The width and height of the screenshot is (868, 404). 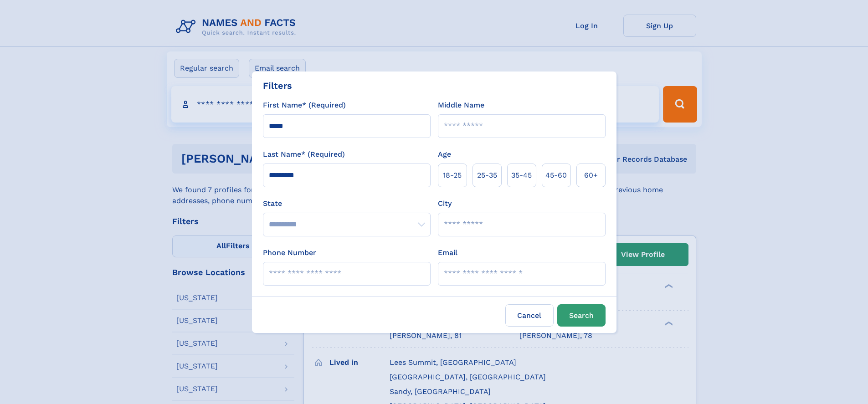 I want to click on span: 35‑45, so click(x=522, y=175).